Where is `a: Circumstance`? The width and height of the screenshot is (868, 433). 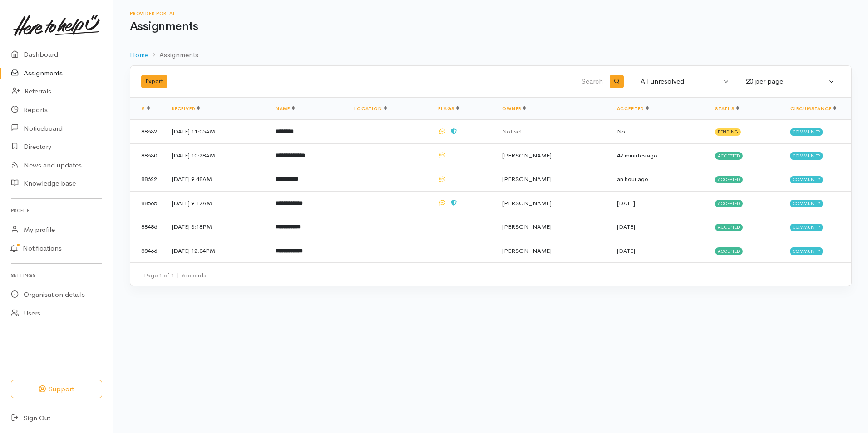
a: Circumstance is located at coordinates (812, 108).